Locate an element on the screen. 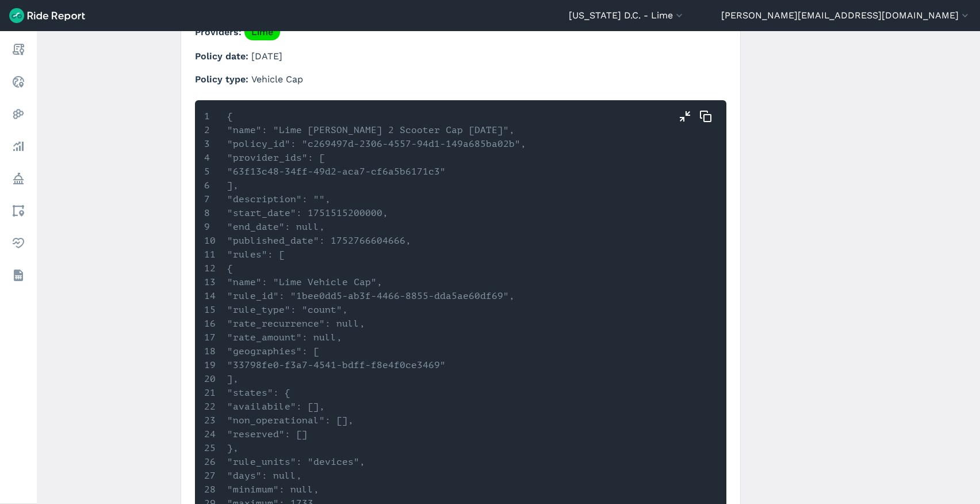 This screenshot has width=980, height=504. li: "end_date": null, is located at coordinates (397, 227).